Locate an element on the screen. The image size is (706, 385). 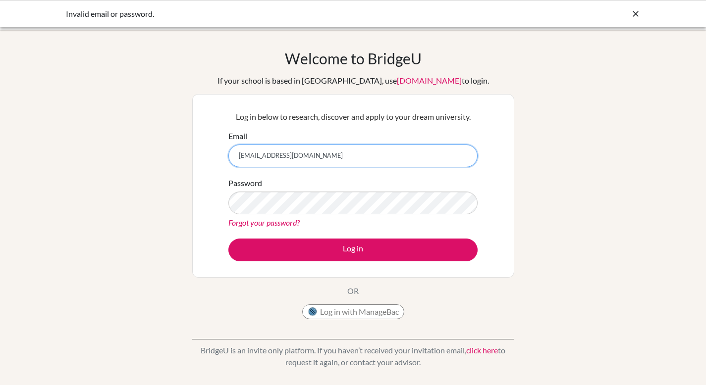
h1: Welcome to BridgeU is located at coordinates (353, 58).